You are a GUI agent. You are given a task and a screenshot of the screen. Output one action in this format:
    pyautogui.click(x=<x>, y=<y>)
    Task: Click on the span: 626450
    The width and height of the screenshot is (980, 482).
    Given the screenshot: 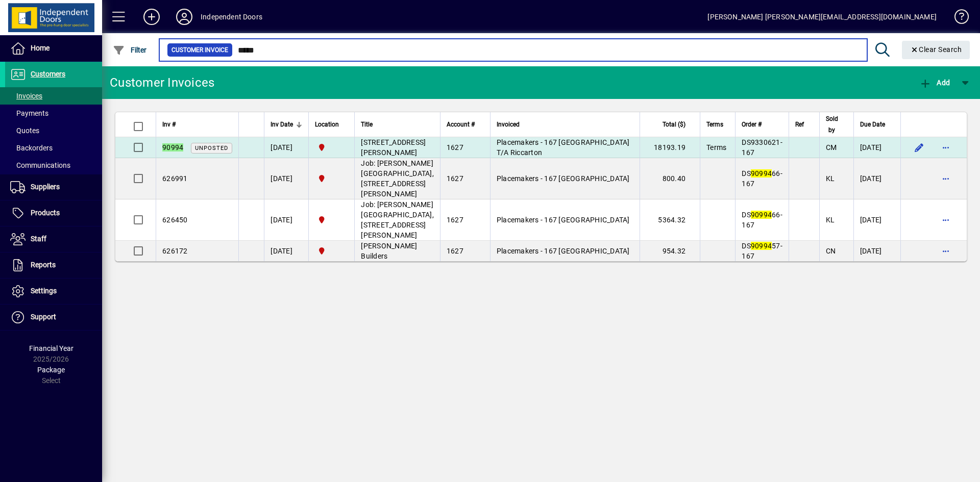 What is the action you would take?
    pyautogui.click(x=175, y=220)
    